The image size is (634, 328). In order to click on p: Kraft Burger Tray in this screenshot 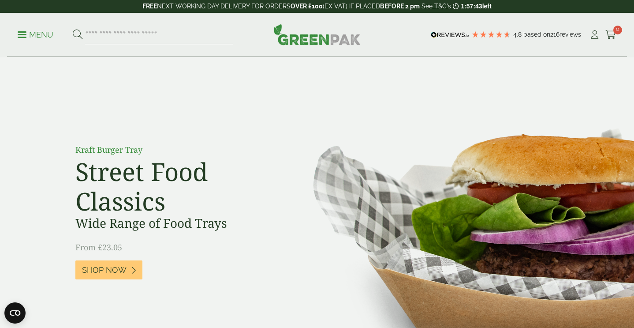, I will do `click(175, 149)`.